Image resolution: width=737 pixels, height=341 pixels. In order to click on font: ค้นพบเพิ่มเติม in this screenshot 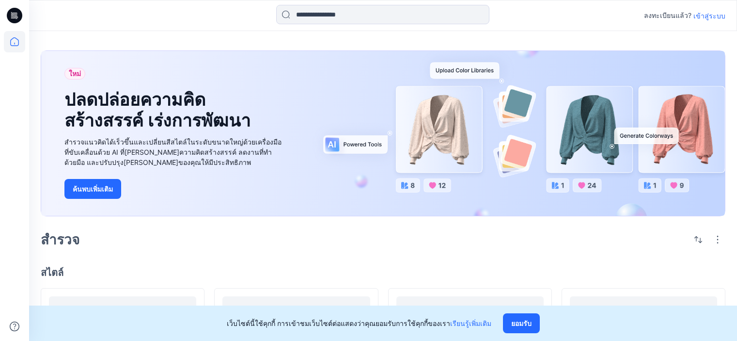, I will do `click(93, 188)`.